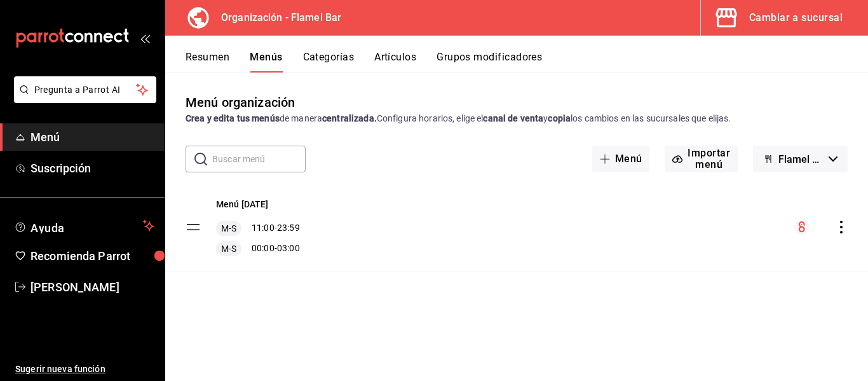 The image size is (868, 381). I want to click on span: Suscripción, so click(92, 168).